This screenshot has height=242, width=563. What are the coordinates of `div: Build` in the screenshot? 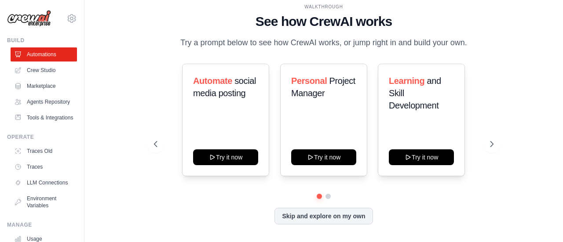 It's located at (42, 40).